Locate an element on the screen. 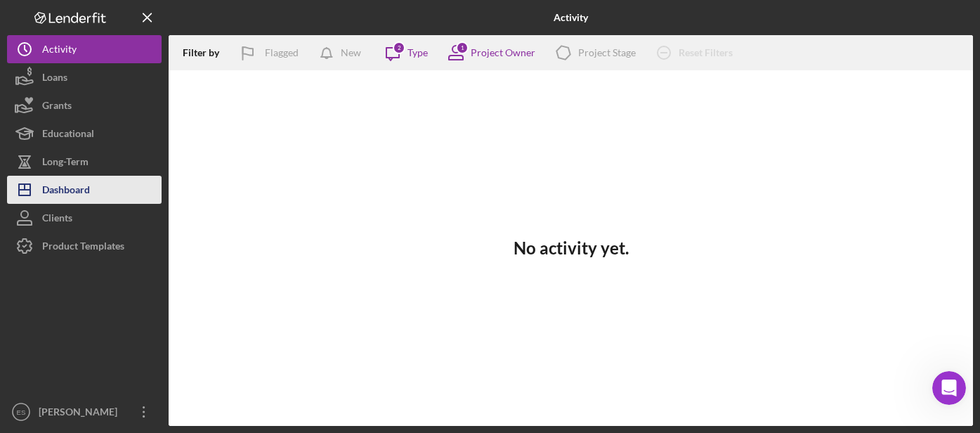 The width and height of the screenshot is (980, 433). div: Activity is located at coordinates (59, 51).